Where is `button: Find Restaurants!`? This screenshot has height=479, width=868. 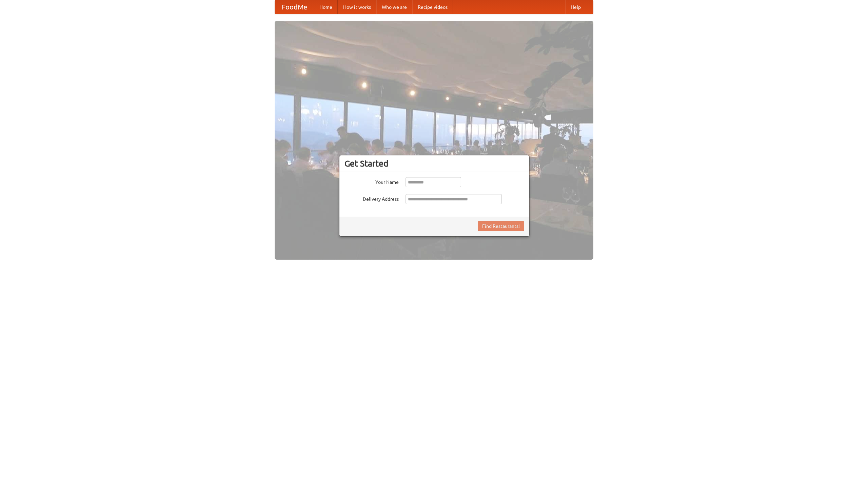 button: Find Restaurants! is located at coordinates (501, 226).